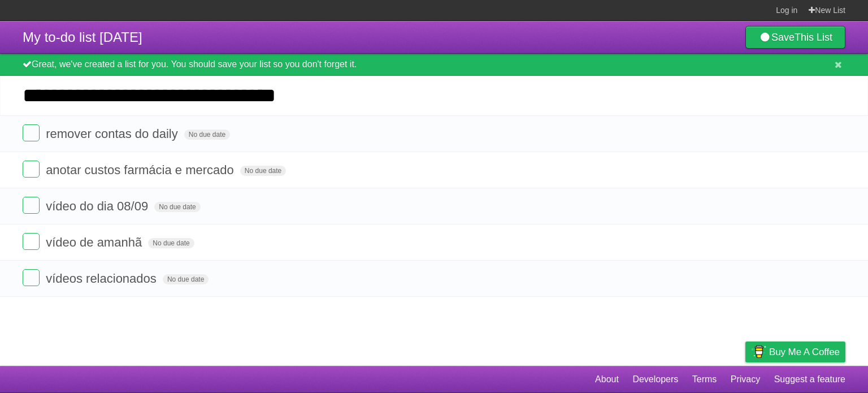 Image resolution: width=868 pixels, height=393 pixels. What do you see at coordinates (113, 133) in the screenshot?
I see `span: remover contas do daily` at bounding box center [113, 133].